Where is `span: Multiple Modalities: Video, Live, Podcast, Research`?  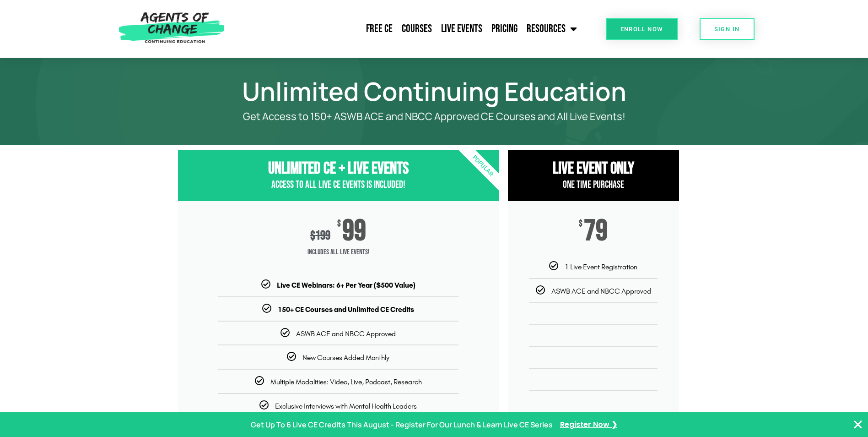
span: Multiple Modalities: Video, Live, Podcast, Research is located at coordinates (345, 382).